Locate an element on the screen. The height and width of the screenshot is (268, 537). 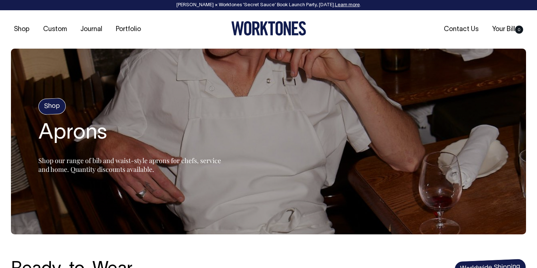
a: Portfolio is located at coordinates (128, 29).